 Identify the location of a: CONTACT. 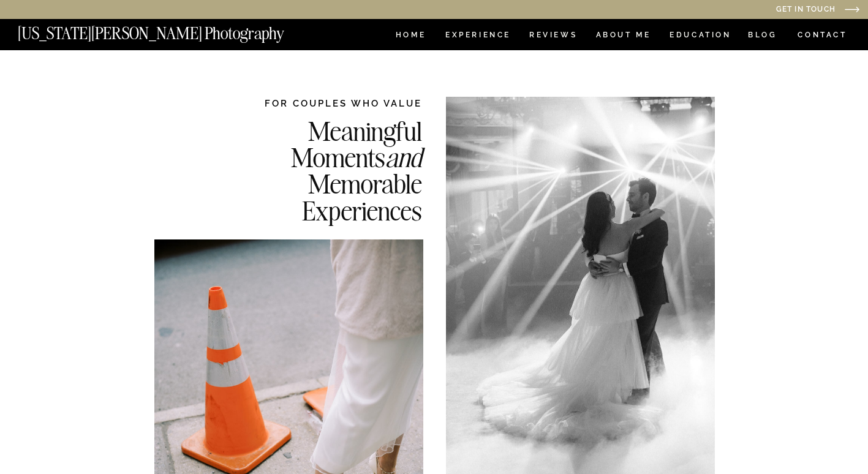
(822, 35).